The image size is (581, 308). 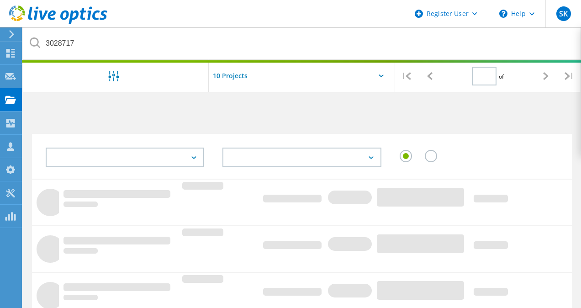 I want to click on span: of, so click(x=501, y=76).